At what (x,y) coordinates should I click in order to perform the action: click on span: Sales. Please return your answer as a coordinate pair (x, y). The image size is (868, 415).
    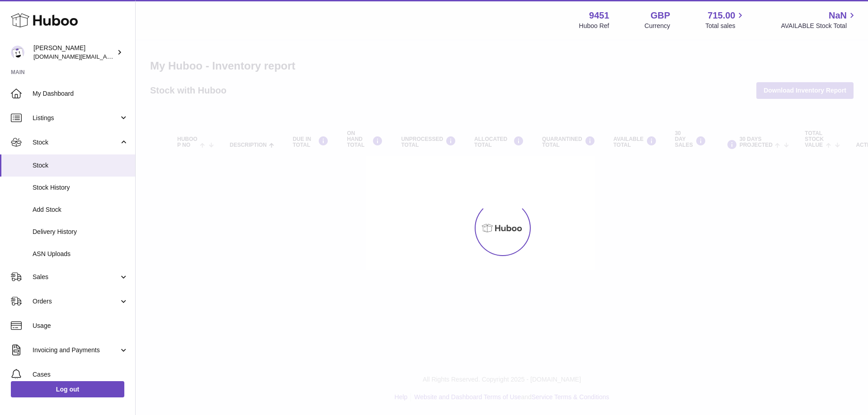
    Looking at the image, I should click on (76, 277).